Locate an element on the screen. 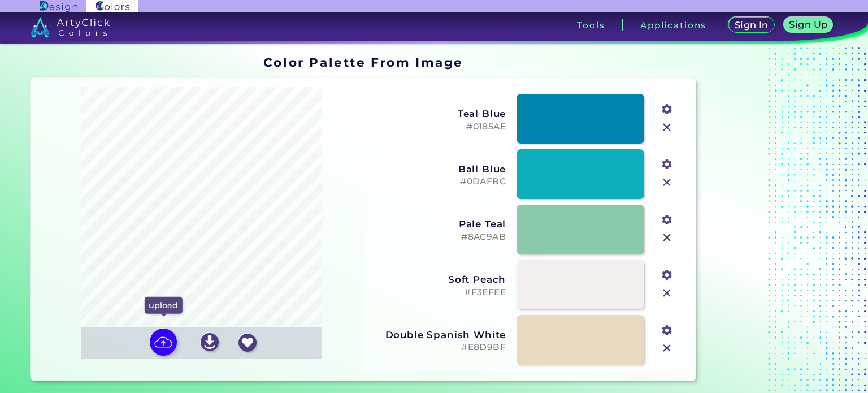 The width and height of the screenshot is (868, 393). h5: #F3EFEE is located at coordinates (439, 292).